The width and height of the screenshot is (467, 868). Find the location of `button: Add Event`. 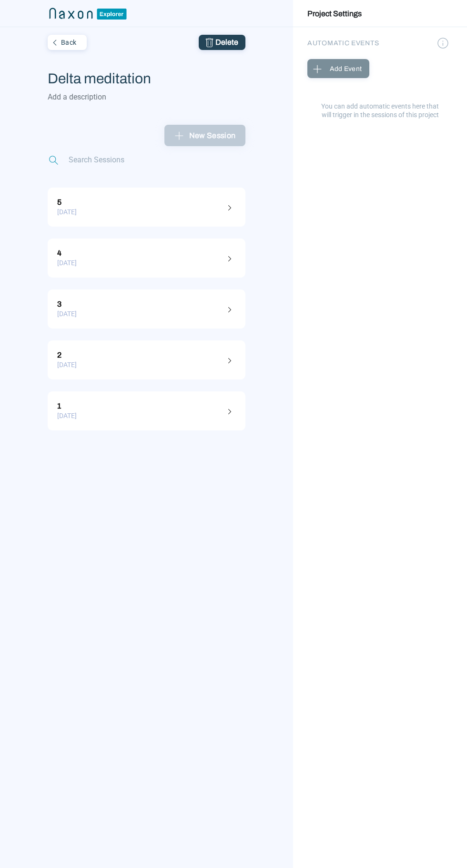

button: Add Event is located at coordinates (338, 69).